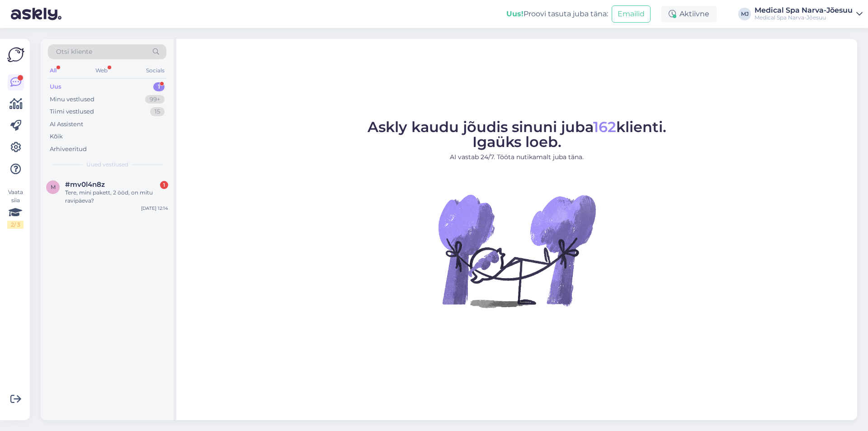  What do you see at coordinates (56, 136) in the screenshot?
I see `div: Kõik` at bounding box center [56, 136].